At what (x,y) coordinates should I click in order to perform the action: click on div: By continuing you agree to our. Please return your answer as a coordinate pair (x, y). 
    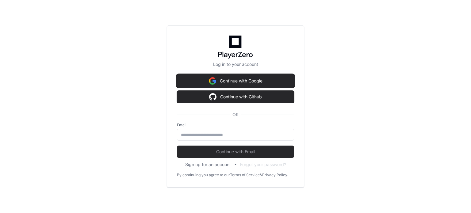
    Looking at the image, I should click on (203, 175).